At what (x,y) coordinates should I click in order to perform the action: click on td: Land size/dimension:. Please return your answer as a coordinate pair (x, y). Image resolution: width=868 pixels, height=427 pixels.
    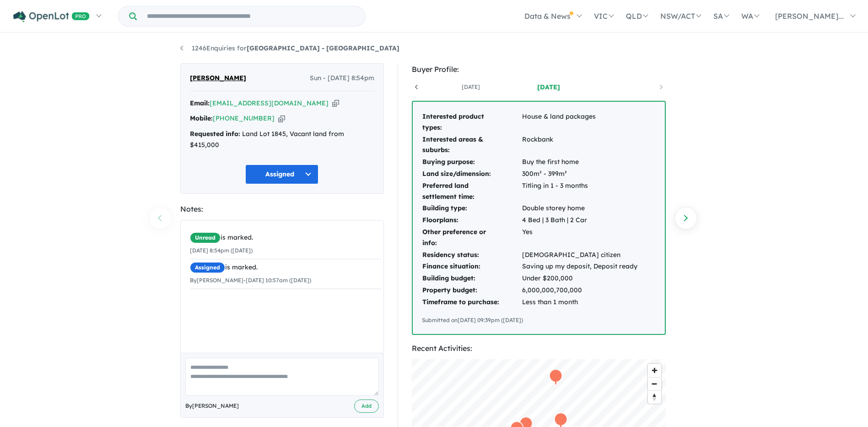
    Looking at the image, I should click on (472, 174).